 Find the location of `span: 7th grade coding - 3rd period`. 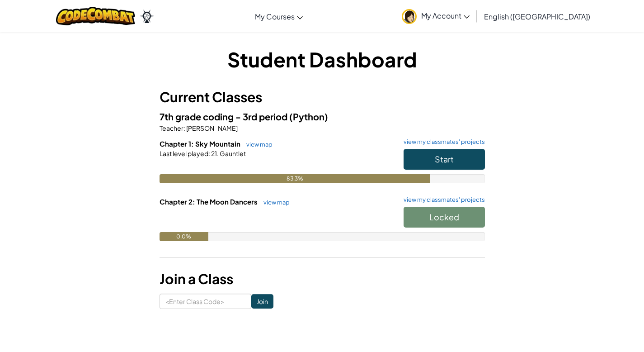

span: 7th grade coding - 3rd period is located at coordinates (224, 116).